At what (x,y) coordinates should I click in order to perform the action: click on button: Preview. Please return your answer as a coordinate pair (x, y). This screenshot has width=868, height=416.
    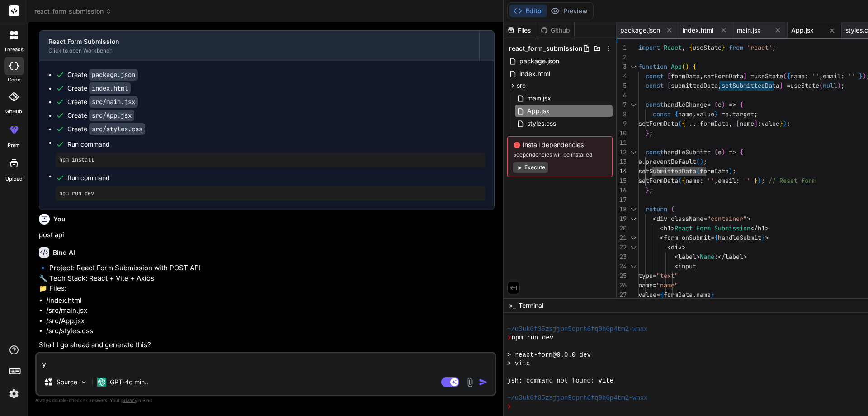
    Looking at the image, I should click on (569, 11).